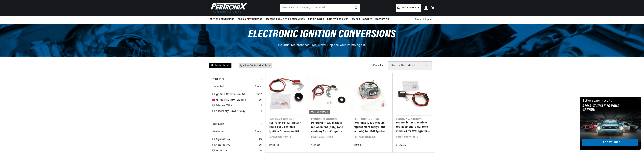  Describe the element at coordinates (316, 19) in the screenshot. I see `summary: Engine Swaps` at that location.